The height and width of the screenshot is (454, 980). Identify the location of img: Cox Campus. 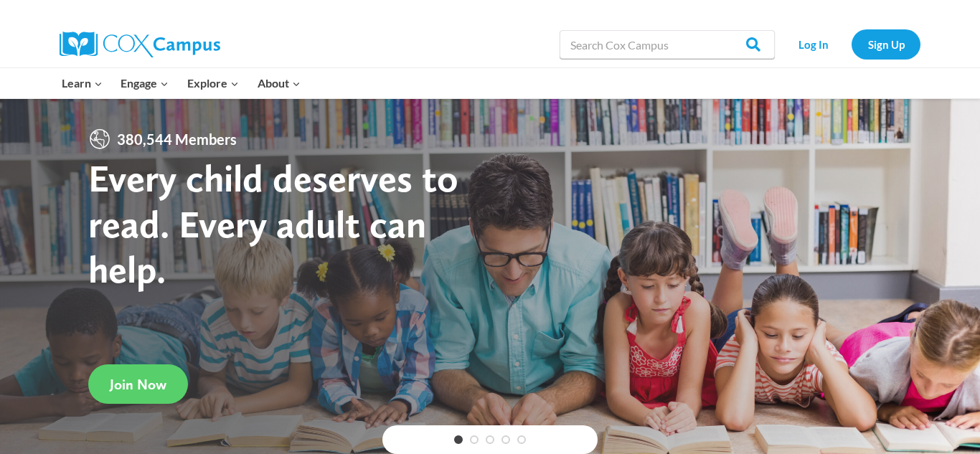
(140, 45).